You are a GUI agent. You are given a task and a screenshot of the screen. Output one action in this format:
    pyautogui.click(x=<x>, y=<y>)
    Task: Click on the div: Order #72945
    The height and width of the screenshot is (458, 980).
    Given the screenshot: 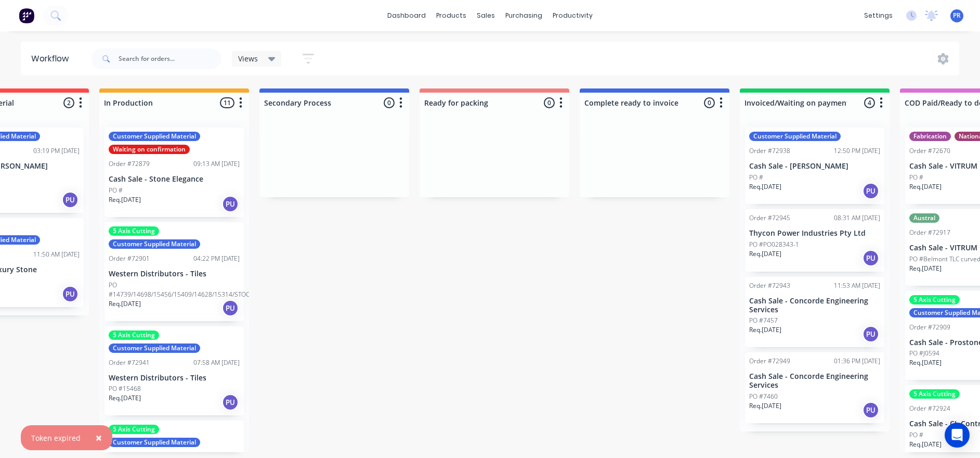 What is the action you would take?
    pyautogui.click(x=769, y=218)
    